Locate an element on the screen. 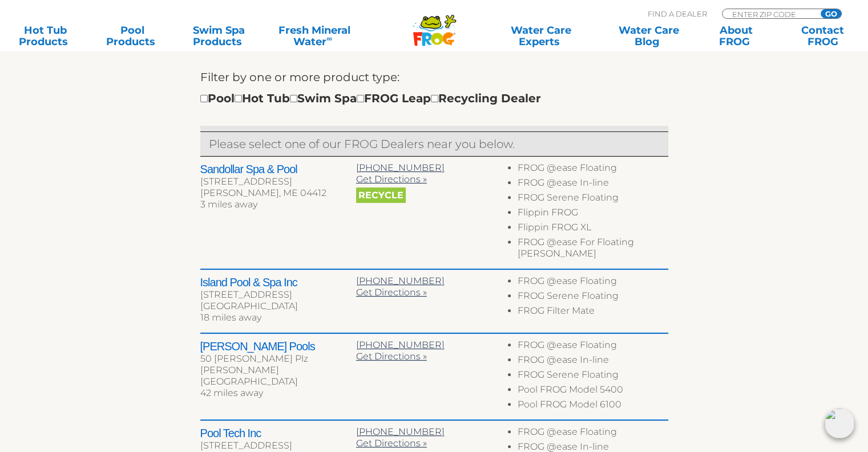 The height and width of the screenshot is (452, 868). img: openIcon is located at coordinates (839, 423).